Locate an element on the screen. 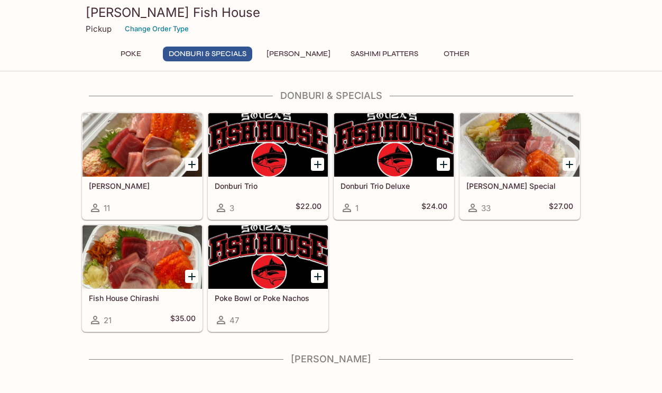 The width and height of the screenshot is (662, 393). a: Donburi Trio Deluxe1$24.00 is located at coordinates (394, 166).